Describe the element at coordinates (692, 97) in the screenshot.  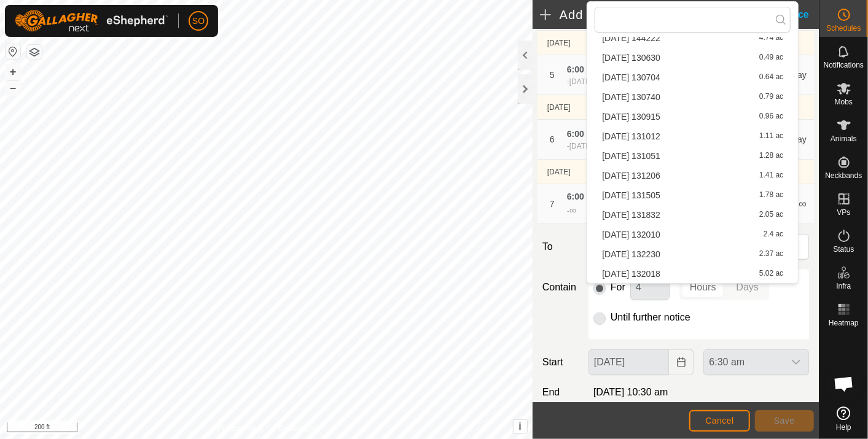
I see `li: 2025-08-22 130740` at that location.